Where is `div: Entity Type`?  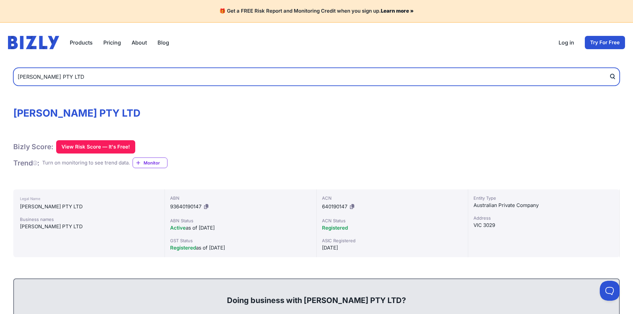 div: Entity Type is located at coordinates (544, 198).